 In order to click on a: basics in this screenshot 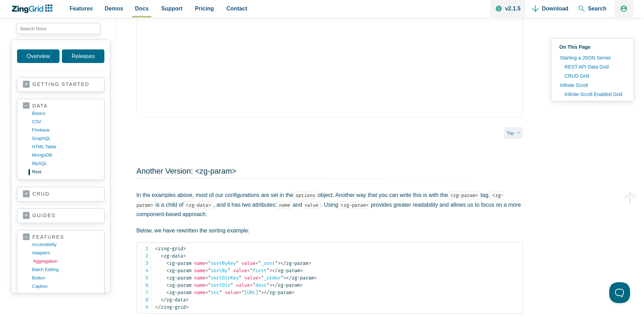, I will do `click(65, 114)`.